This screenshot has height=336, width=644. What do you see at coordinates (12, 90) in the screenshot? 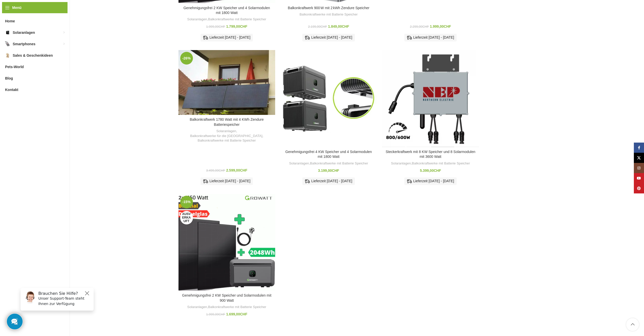
I see `span: Kontakt` at bounding box center [12, 90].